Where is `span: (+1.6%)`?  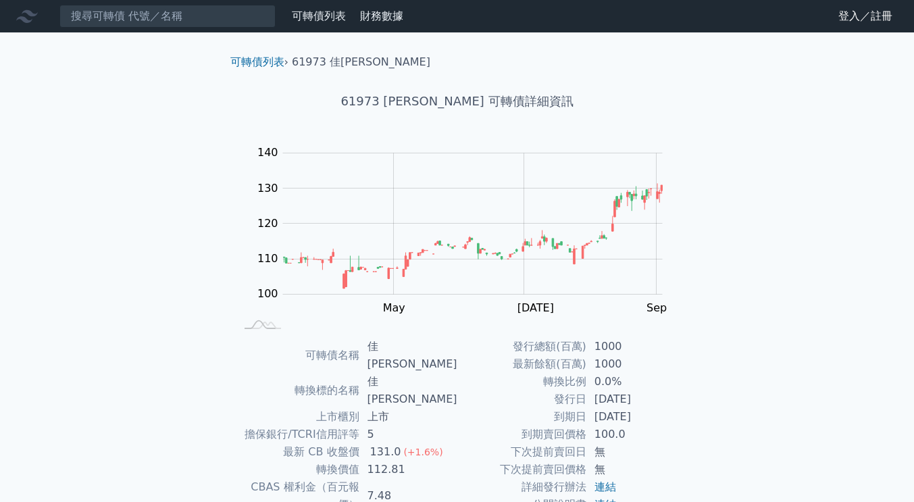 span: (+1.6%) is located at coordinates (423, 452).